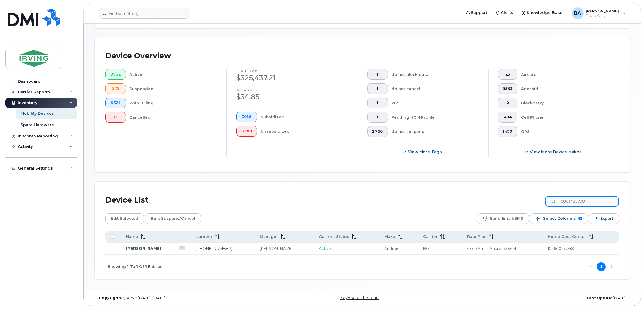 Image resolution: width=644 pixels, height=309 pixels. I want to click on button: 1499, so click(508, 132).